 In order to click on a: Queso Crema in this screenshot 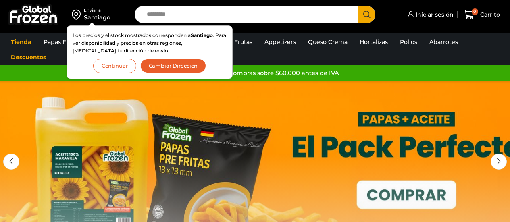, I will do `click(328, 42)`.